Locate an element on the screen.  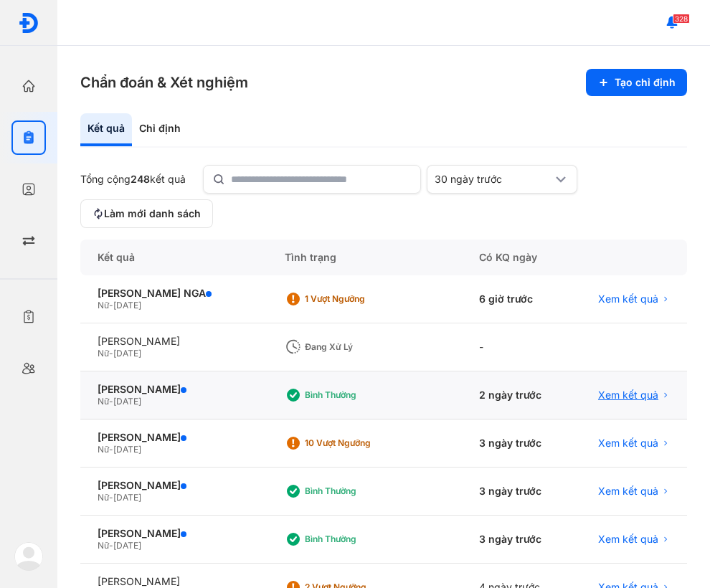
div: 6 giờ trước is located at coordinates (515, 299).